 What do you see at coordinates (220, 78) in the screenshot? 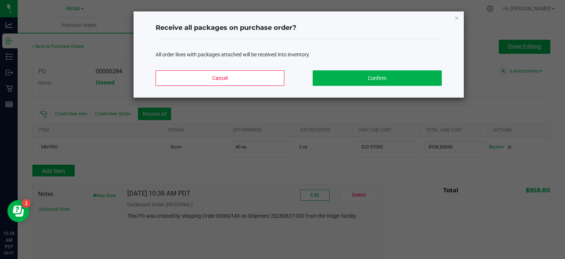
I see `button: Cancel` at bounding box center [220, 78].